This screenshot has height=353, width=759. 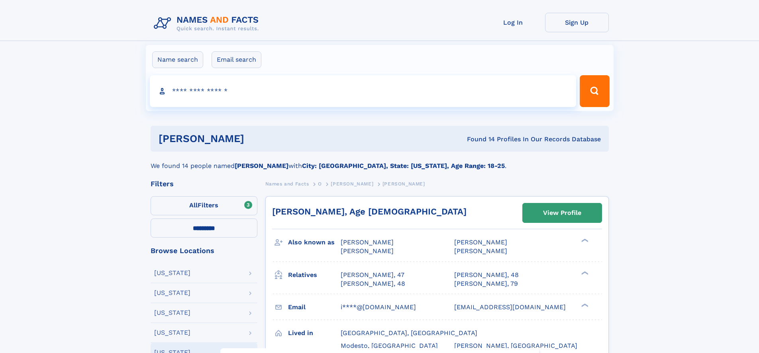 I want to click on label: Name search, so click(x=178, y=60).